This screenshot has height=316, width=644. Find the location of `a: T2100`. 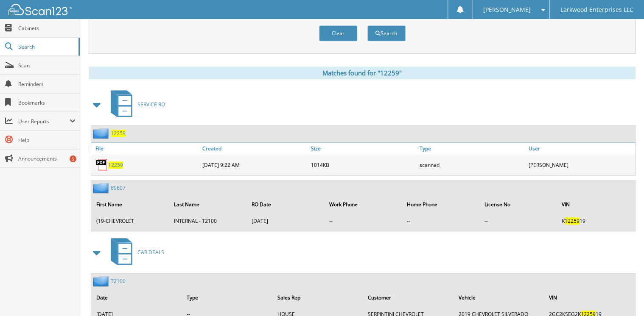

a: T2100 is located at coordinates (118, 281).